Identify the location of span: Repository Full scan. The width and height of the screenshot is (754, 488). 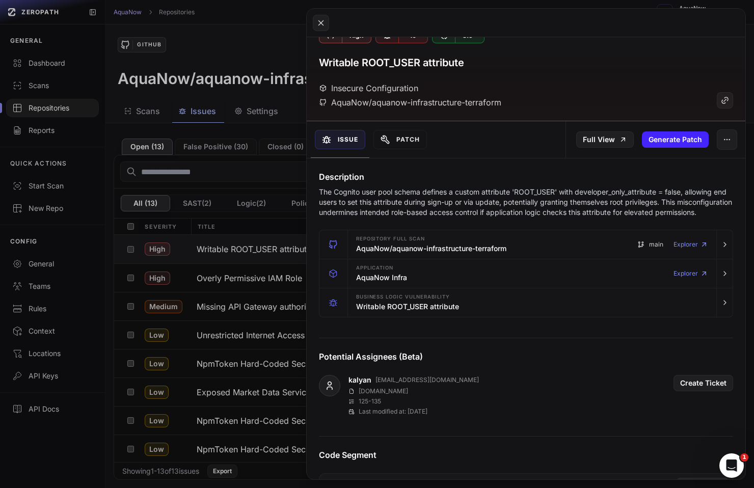
(390, 239).